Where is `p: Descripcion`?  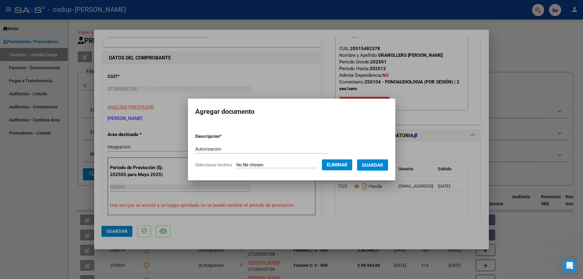 p: Descripcion is located at coordinates (224, 136).